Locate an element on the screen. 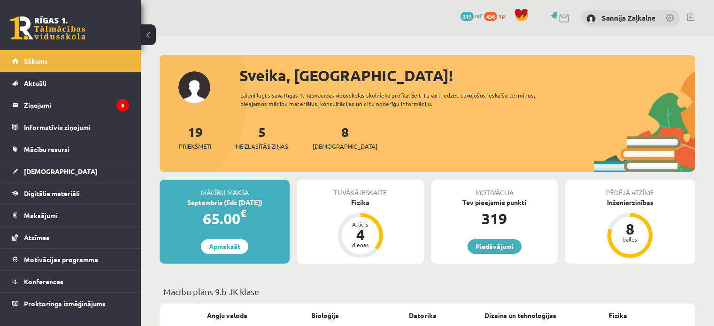  div: 65.00 is located at coordinates (224, 219).